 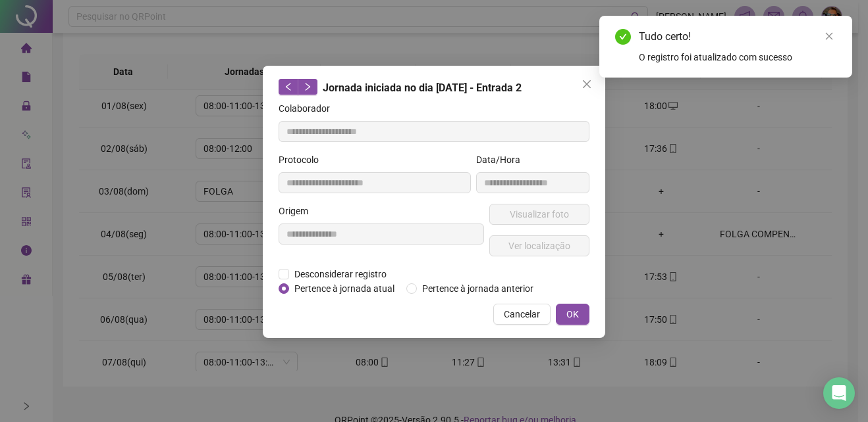 I want to click on a: Close, so click(x=829, y=36).